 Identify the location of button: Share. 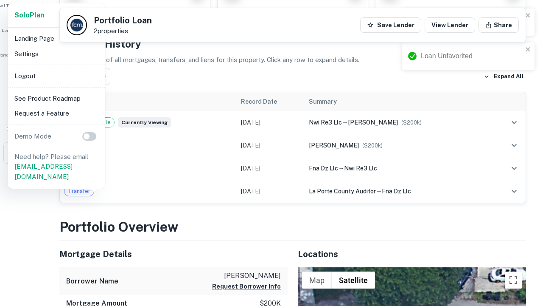
(499, 25).